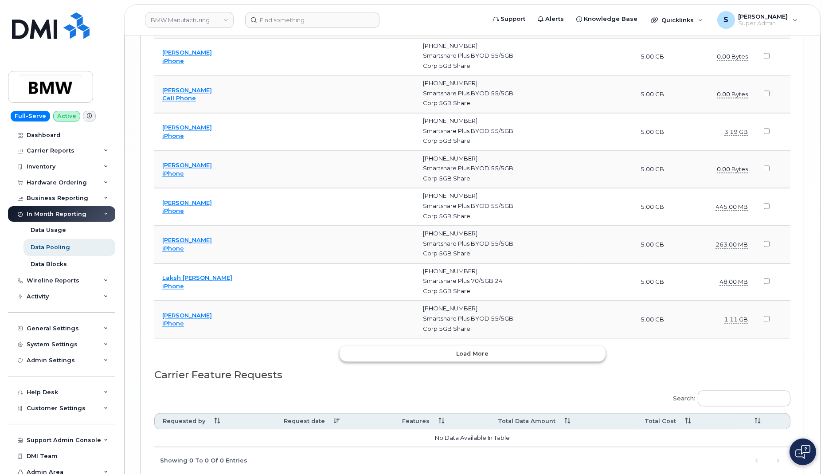 The image size is (825, 474). What do you see at coordinates (498, 281) in the screenshot?
I see `div: Smartshare Plus 70/5GB 24` at bounding box center [498, 281].